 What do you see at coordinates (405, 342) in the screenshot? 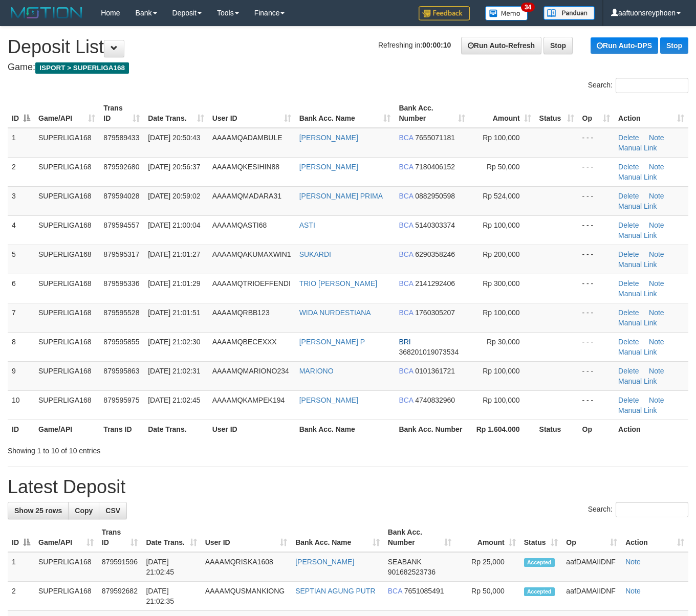
I see `span: BRI` at bounding box center [405, 342].